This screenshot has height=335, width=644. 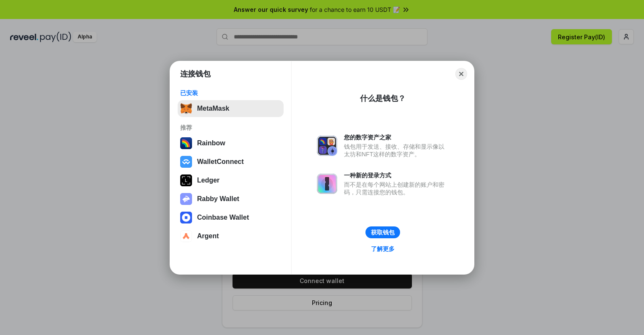 I want to click on div: 一种新的登录方式, so click(x=396, y=176).